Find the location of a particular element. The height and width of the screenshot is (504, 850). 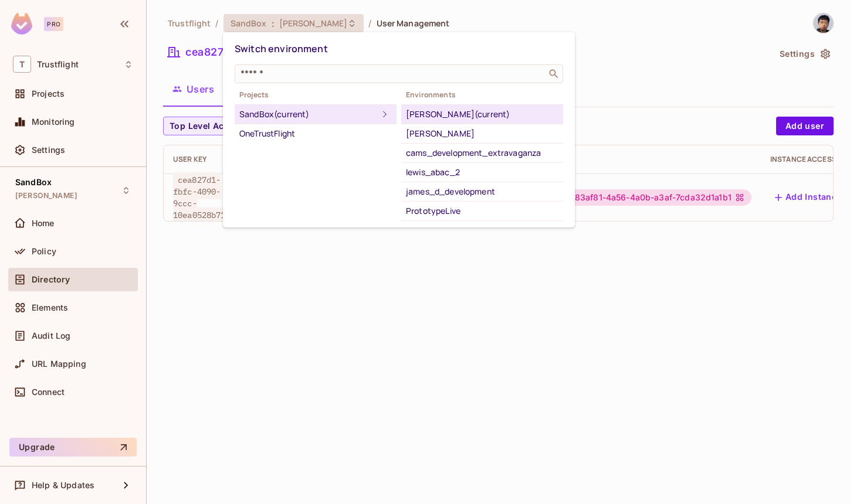

div: james_d_development is located at coordinates (482, 192).